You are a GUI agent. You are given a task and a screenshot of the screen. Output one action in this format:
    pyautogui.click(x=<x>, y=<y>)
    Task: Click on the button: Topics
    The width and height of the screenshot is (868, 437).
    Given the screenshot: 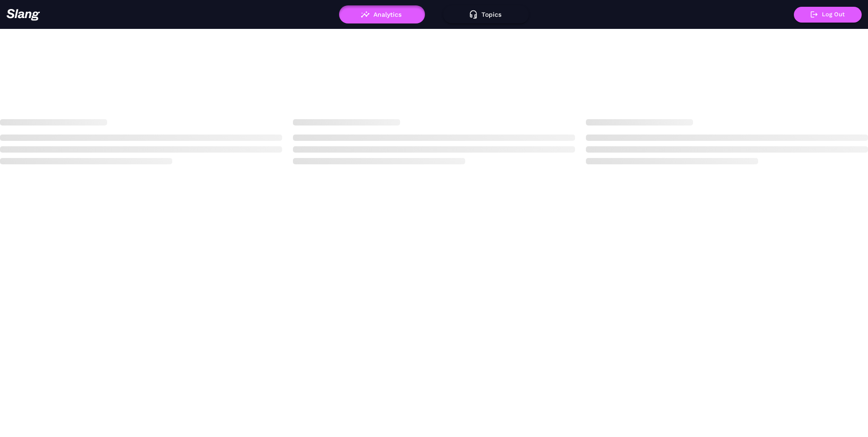 What is the action you would take?
    pyautogui.click(x=486, y=14)
    